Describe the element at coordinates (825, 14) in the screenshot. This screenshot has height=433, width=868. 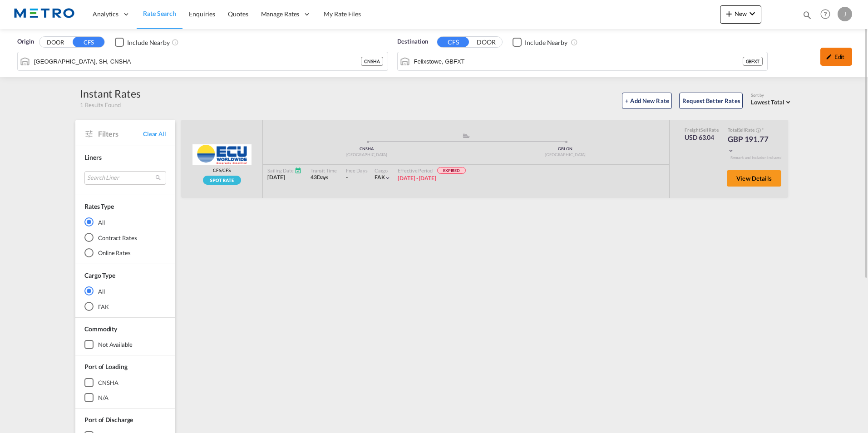
I see `span: Help` at that location.